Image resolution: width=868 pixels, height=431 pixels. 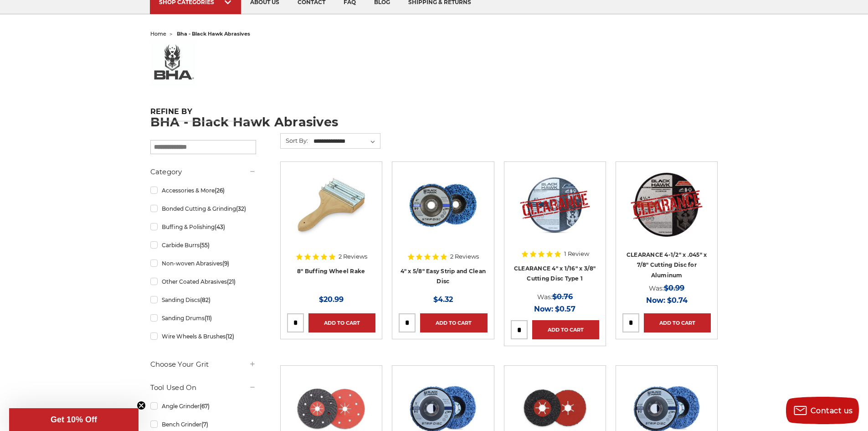 I want to click on a: Wire Wheels & Brushes, so click(x=203, y=336).